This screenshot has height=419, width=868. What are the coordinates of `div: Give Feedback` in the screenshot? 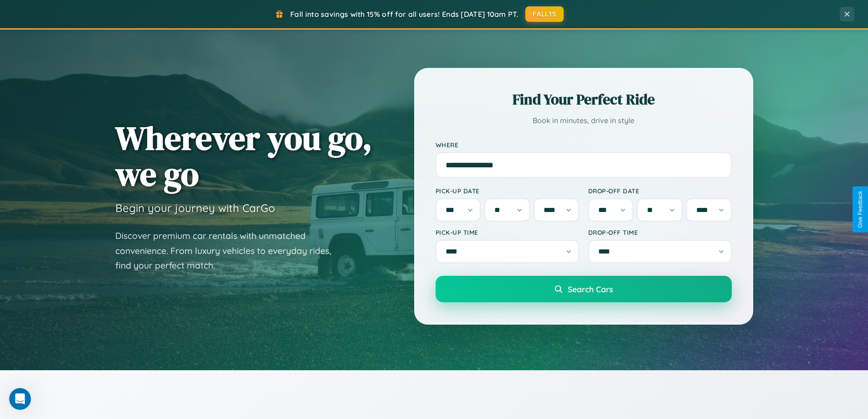 It's located at (860, 209).